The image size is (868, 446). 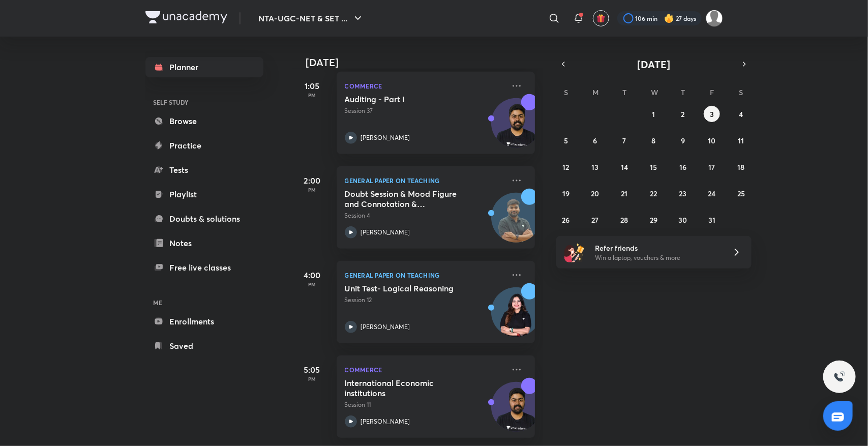 What do you see at coordinates (407, 99) in the screenshot?
I see `h5: Auditing - Part I` at bounding box center [407, 99].